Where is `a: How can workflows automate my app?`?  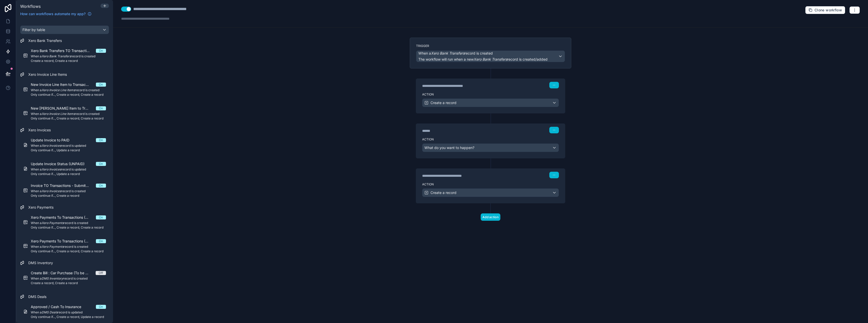 a: How can workflows automate my app? is located at coordinates (56, 14).